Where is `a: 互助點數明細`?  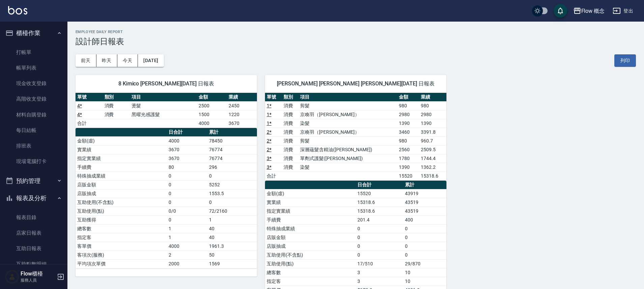 a: 互助點數明細 is located at coordinates (34, 264).